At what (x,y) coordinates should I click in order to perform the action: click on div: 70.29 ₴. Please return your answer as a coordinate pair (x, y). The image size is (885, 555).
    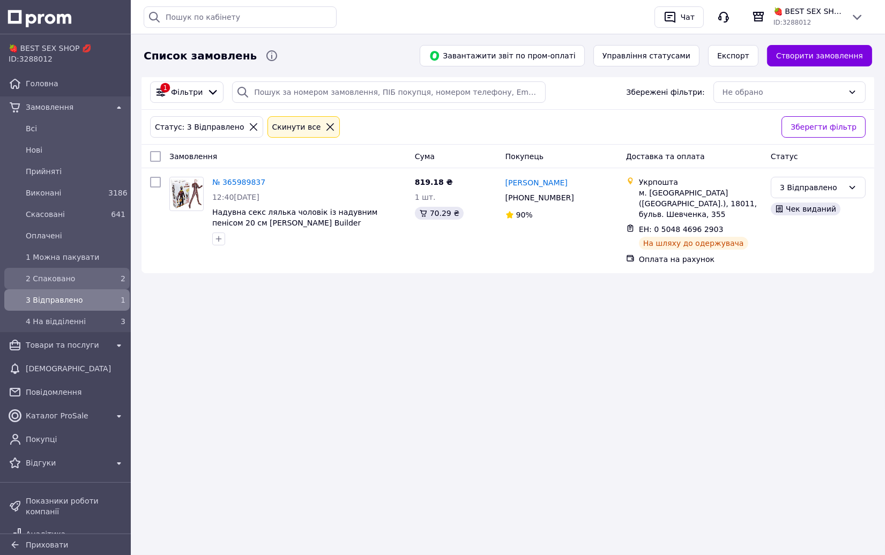
    Looking at the image, I should click on (439, 213).